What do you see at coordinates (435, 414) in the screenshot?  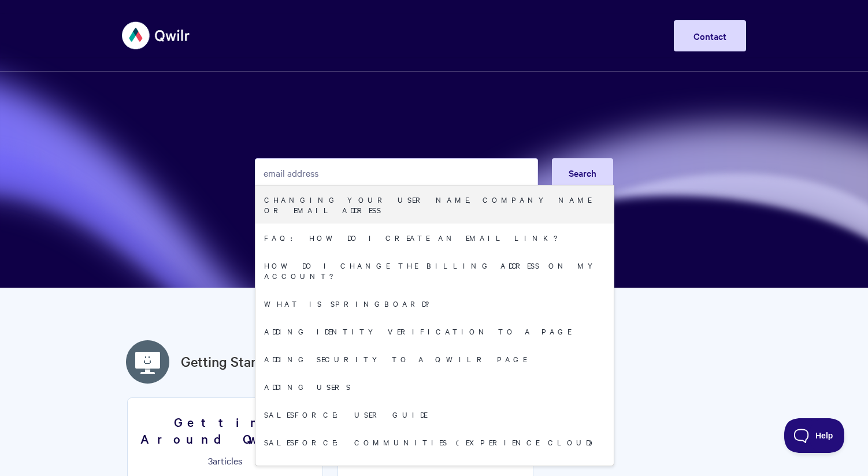 I see `a: Salesforce: User Guide` at bounding box center [435, 414].